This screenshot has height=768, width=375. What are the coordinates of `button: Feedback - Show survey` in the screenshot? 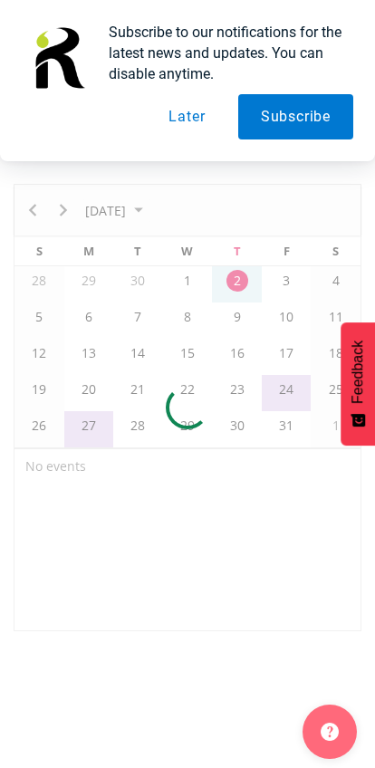 It's located at (358, 384).